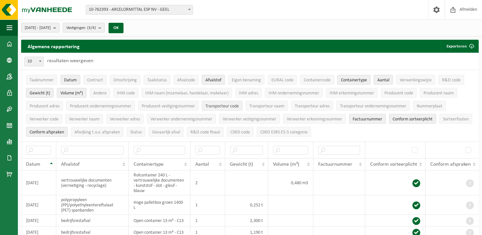 The height and width of the screenshot is (235, 482). Describe the element at coordinates (125, 80) in the screenshot. I see `span: Omschrijving` at that location.